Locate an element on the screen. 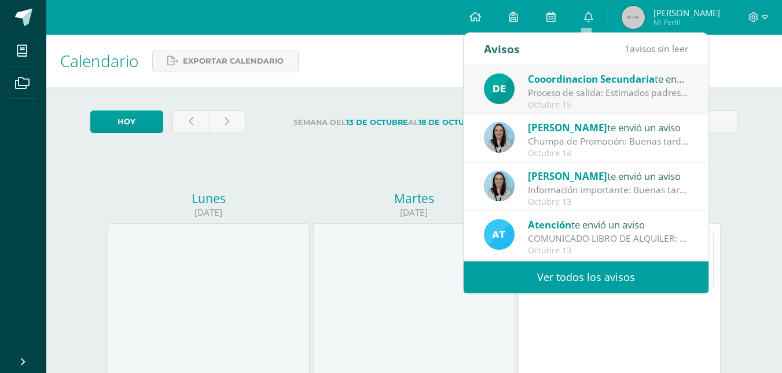 This screenshot has width=782, height=373. strong: 18 de Octubre is located at coordinates (449, 122).